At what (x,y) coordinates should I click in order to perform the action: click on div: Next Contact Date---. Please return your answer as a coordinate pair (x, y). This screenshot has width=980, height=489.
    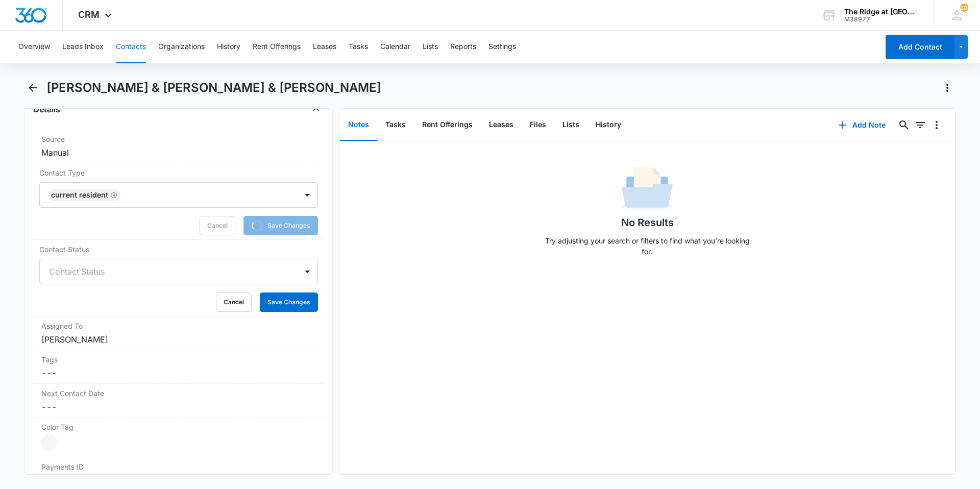
    Looking at the image, I should click on (179, 401).